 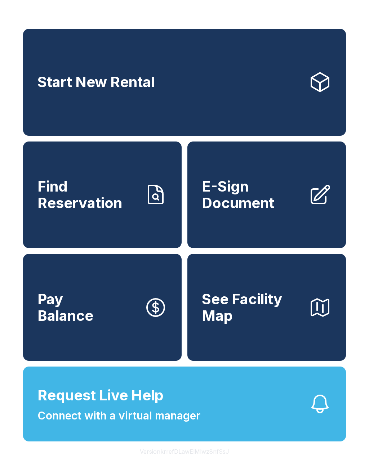 I want to click on span: Pay Balance, so click(x=65, y=307).